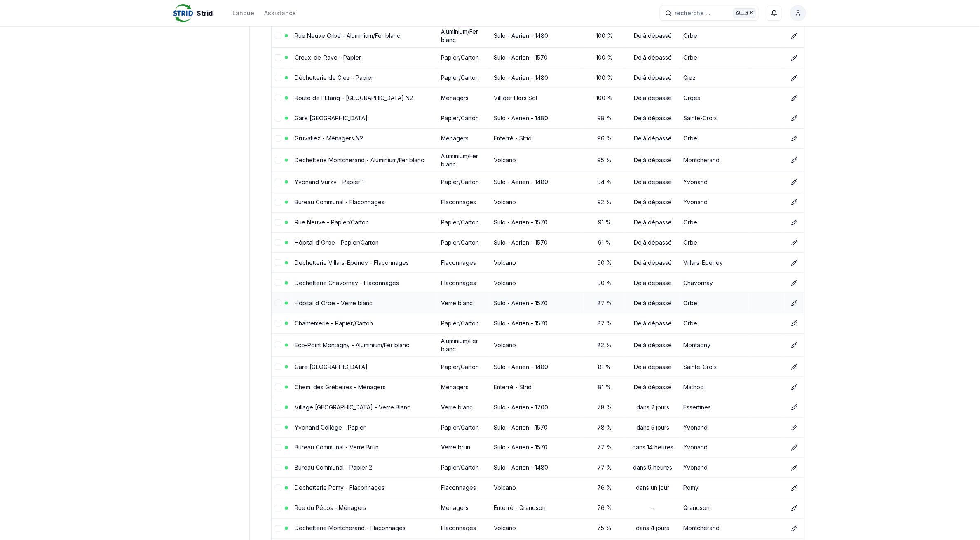 The image size is (980, 540). Describe the element at coordinates (194, 13) in the screenshot. I see `a: Strid` at that location.